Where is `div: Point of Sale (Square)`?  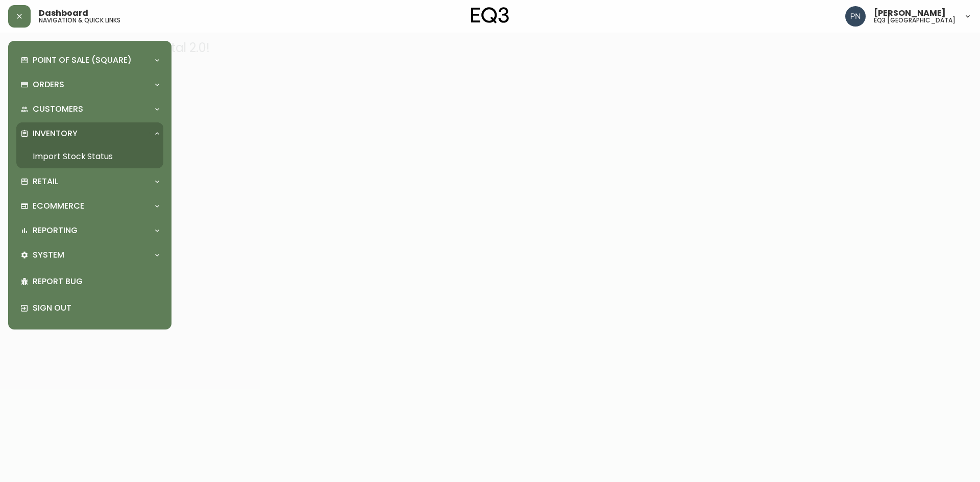
div: Point of Sale (Square) is located at coordinates (90, 60).